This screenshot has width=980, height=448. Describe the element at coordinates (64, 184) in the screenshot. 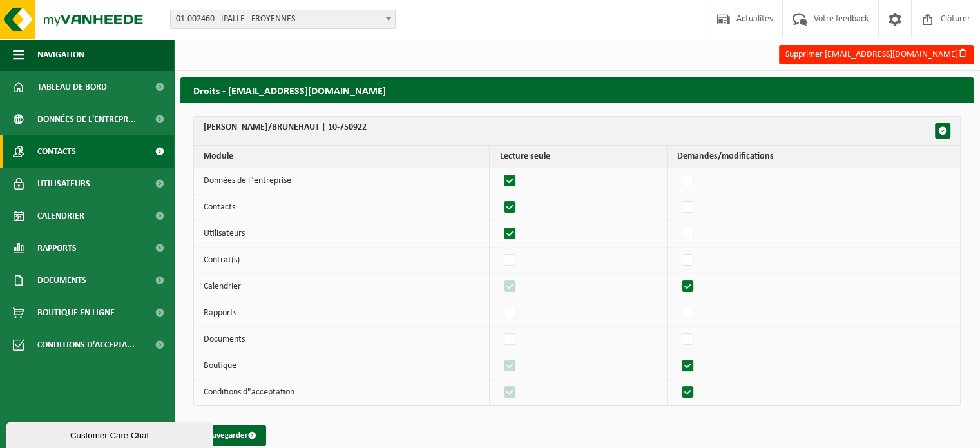

I see `span: Utilisateurs` at that location.